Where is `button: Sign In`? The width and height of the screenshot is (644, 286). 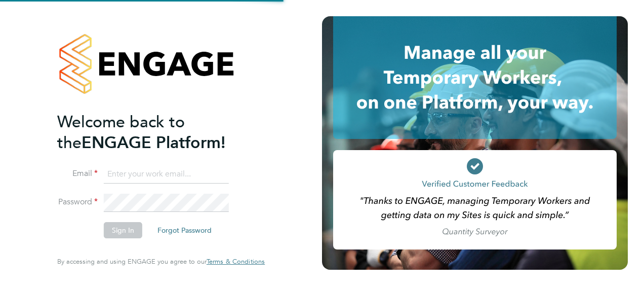 button: Sign In is located at coordinates (123, 230).